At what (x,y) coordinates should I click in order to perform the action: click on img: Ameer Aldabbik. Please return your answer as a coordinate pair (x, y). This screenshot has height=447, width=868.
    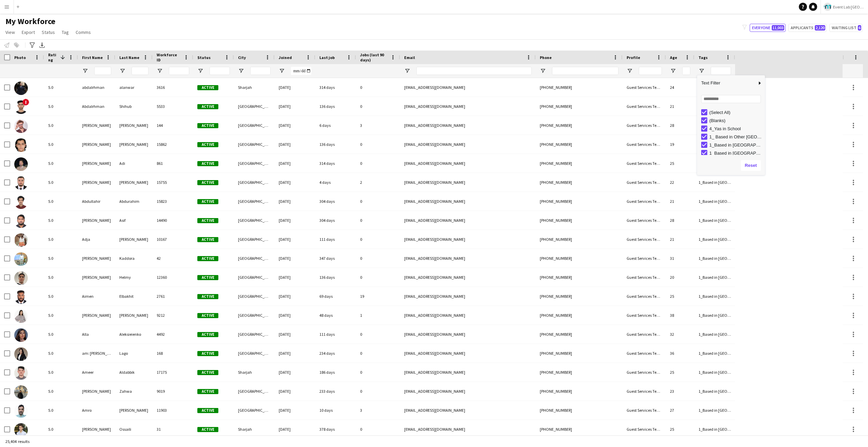
    Looking at the image, I should click on (21, 373).